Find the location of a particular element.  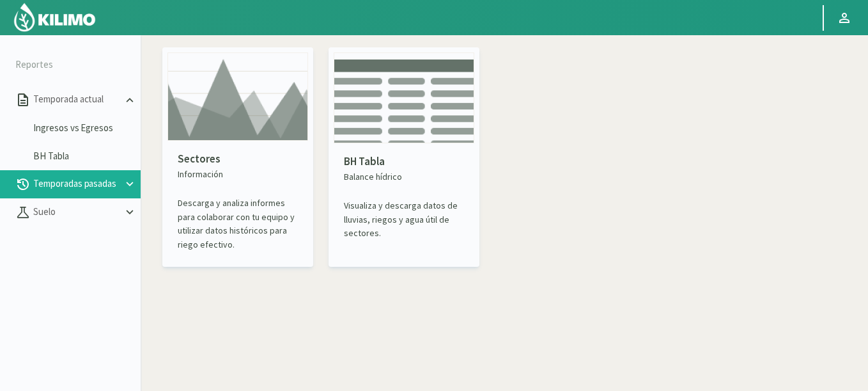

kil-reports-card: past-seasons-summary.PLOTS is located at coordinates (238, 156).